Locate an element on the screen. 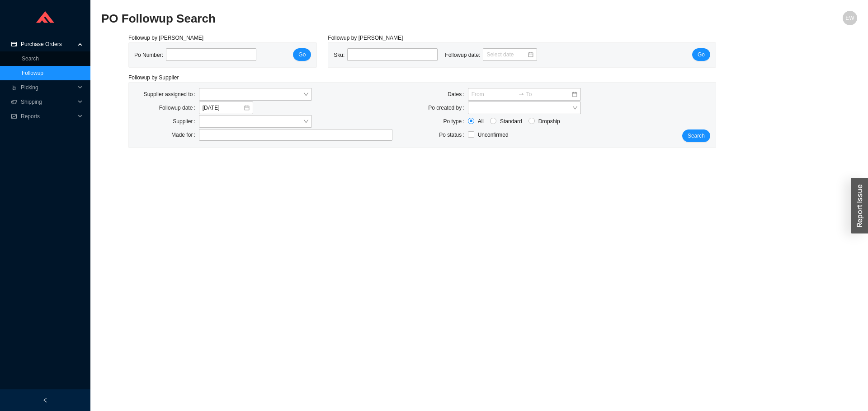 The width and height of the screenshot is (868, 411). span: Shipping is located at coordinates (48, 102).